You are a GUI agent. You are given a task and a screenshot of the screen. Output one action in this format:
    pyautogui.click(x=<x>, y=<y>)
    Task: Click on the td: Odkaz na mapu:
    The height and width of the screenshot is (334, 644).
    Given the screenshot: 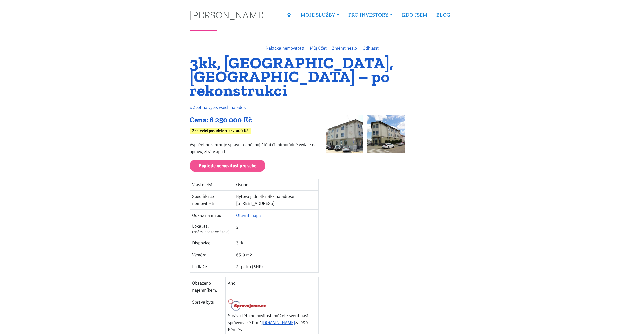 What is the action you would take?
    pyautogui.click(x=211, y=215)
    